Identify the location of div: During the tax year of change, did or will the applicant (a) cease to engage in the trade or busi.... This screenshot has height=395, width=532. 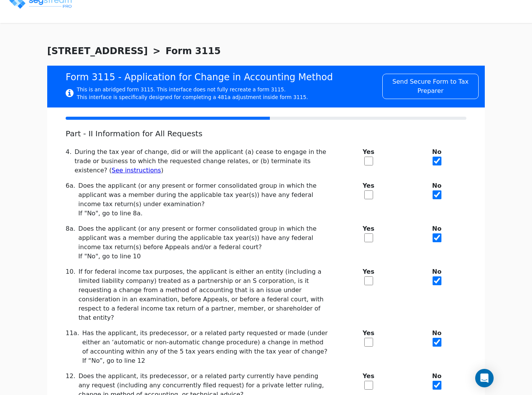
(202, 161).